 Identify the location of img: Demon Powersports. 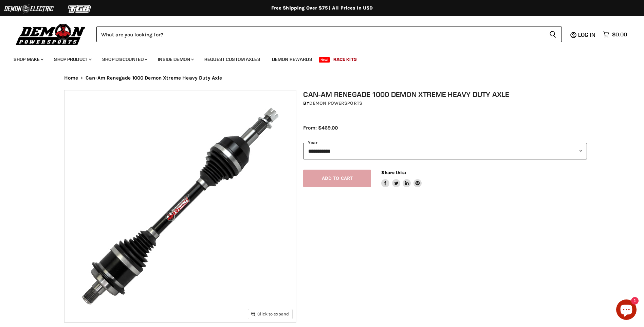
(51, 34).